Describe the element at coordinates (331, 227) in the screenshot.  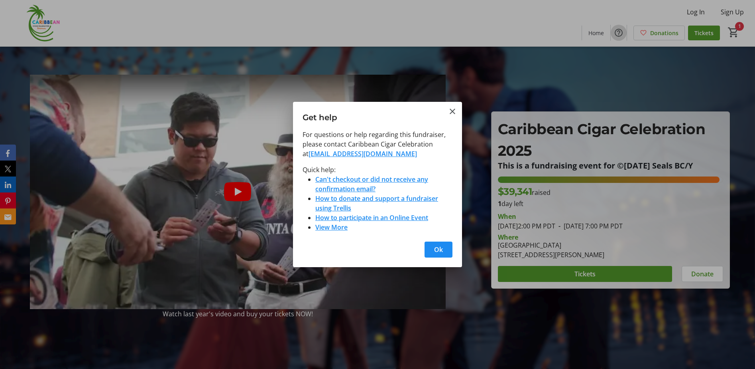
I see `a: View More` at that location.